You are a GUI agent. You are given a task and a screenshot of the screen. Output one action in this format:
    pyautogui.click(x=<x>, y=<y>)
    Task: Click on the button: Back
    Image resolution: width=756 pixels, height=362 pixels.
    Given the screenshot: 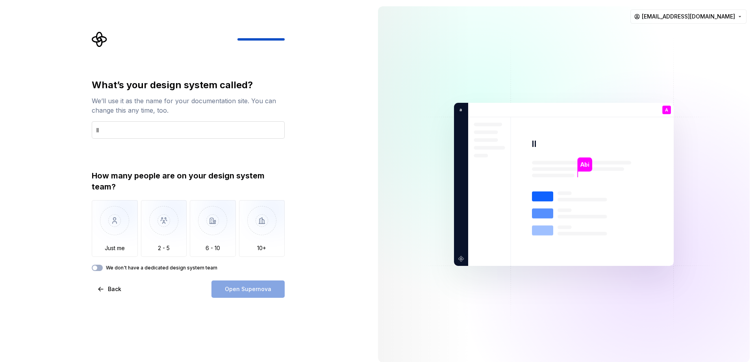 What is the action you would take?
    pyautogui.click(x=110, y=289)
    